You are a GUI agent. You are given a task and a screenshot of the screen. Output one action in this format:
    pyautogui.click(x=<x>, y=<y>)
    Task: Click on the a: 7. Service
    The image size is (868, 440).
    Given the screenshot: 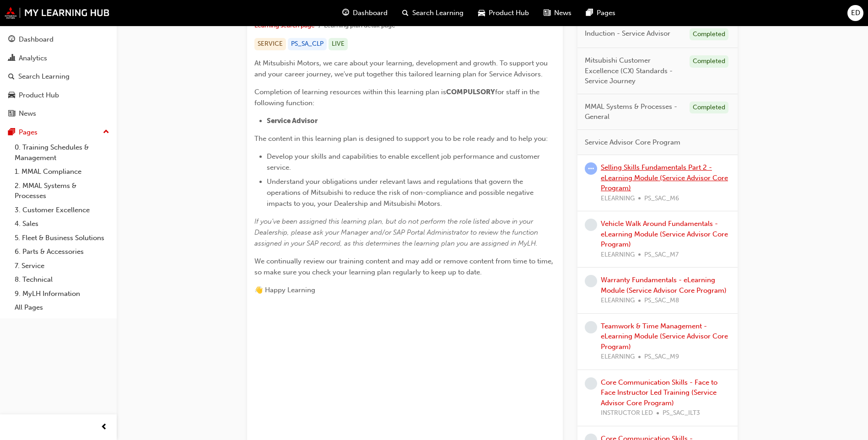 What is the action you would take?
    pyautogui.click(x=62, y=266)
    